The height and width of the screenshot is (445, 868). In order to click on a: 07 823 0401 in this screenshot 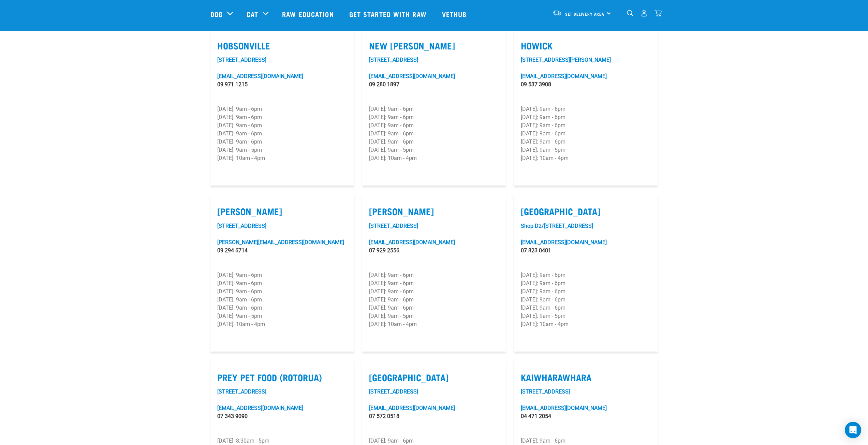, I will do `click(536, 251)`.